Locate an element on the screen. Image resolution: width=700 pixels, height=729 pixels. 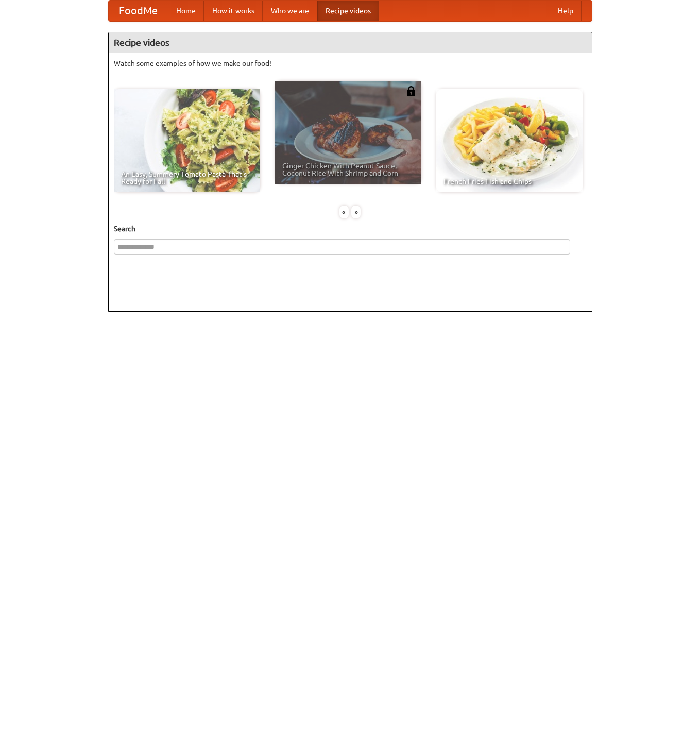
a: Help is located at coordinates (566, 11).